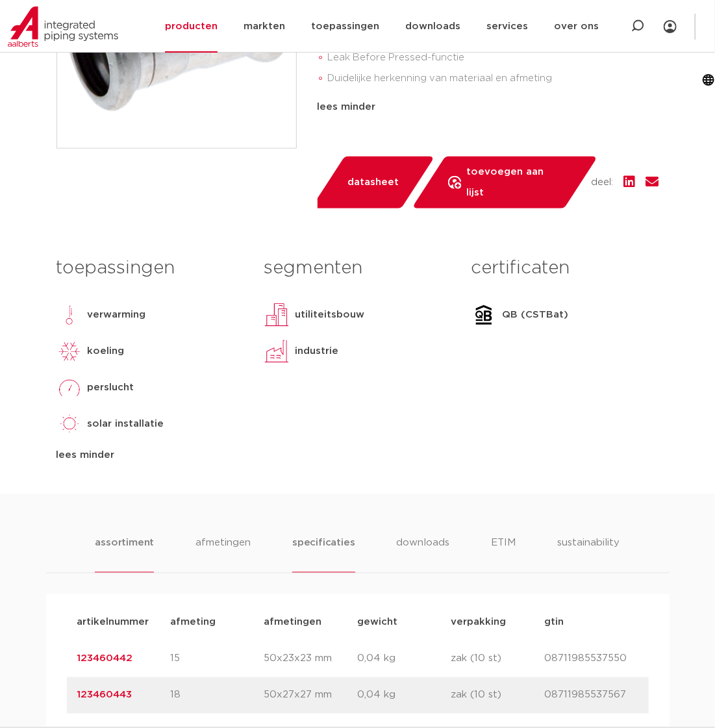 The height and width of the screenshot is (728, 715). What do you see at coordinates (603, 183) in the screenshot?
I see `span: deel:` at bounding box center [603, 183].